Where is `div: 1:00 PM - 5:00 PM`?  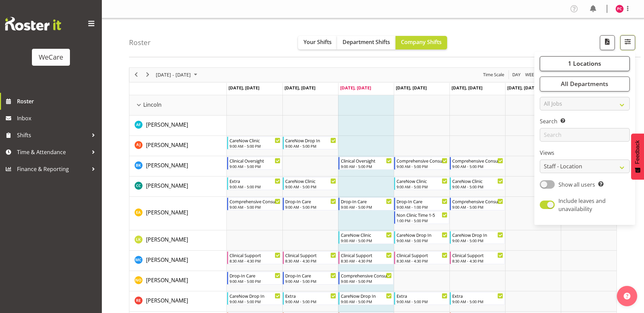 div: 1:00 PM - 5:00 PM is located at coordinates (422, 221).